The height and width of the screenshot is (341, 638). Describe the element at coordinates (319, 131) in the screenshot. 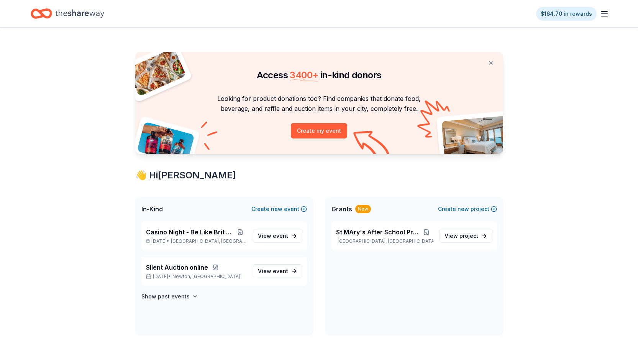

I see `button: Create my event` at that location.